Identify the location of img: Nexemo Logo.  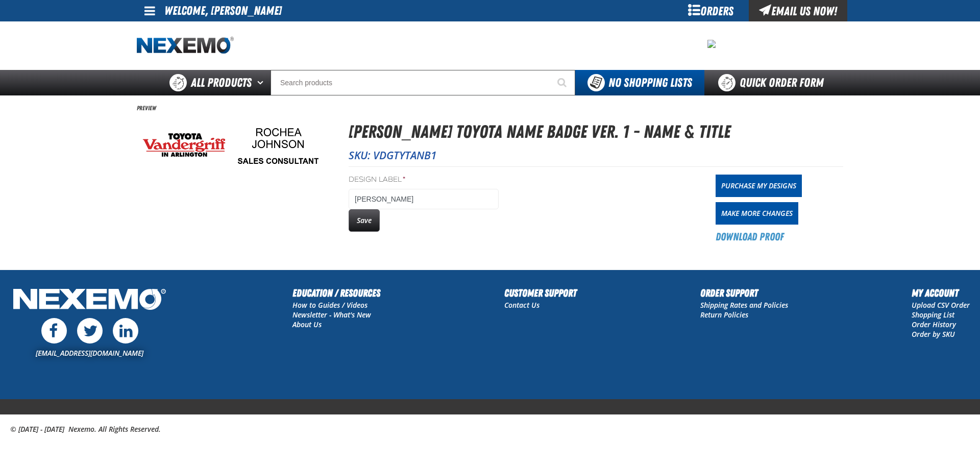
(90, 300).